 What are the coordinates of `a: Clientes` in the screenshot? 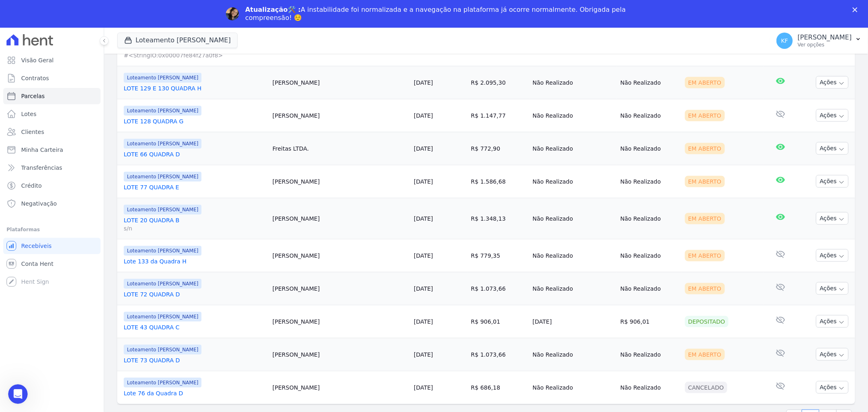 It's located at (52, 132).